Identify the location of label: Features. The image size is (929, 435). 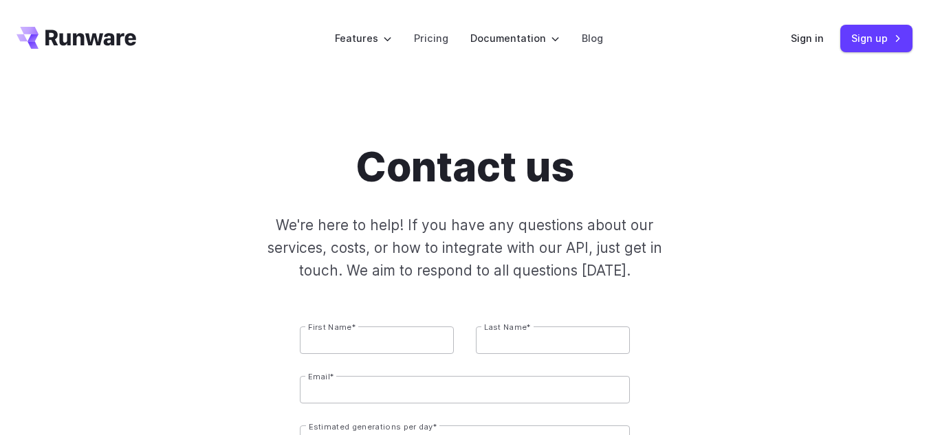
(363, 38).